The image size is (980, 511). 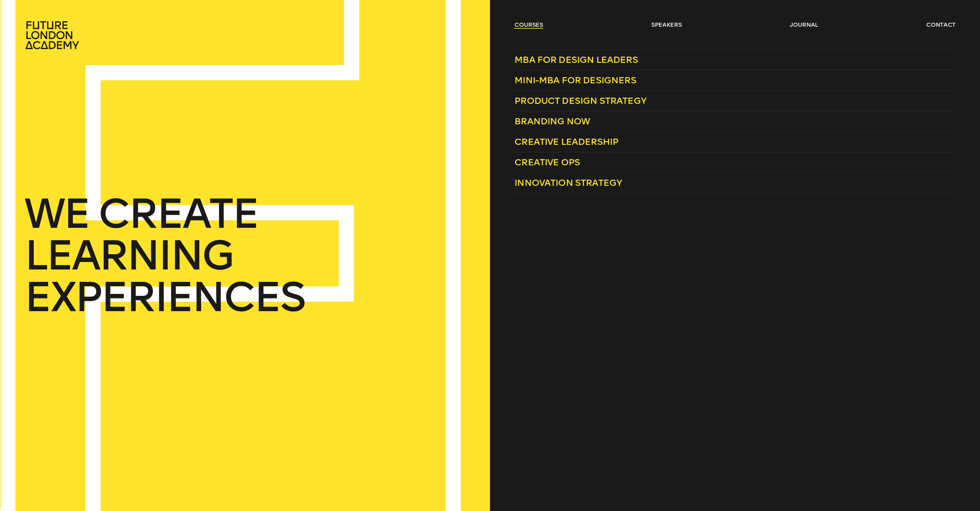 What do you see at coordinates (569, 183) in the screenshot?
I see `span: Innovation Strategy` at bounding box center [569, 183].